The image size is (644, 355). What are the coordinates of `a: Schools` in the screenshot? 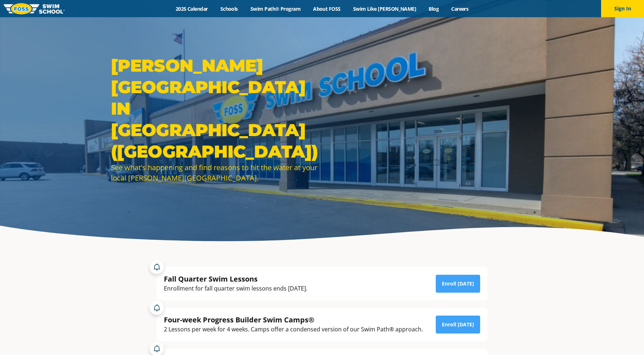 It's located at (229, 8).